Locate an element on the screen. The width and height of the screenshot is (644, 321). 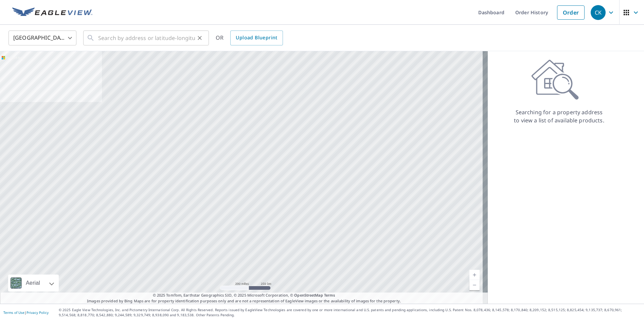
span: © 2025 TomTom, Earthstar Geographics SIO, © 2025 Microsoft Corporation, © is located at coordinates (244, 295).